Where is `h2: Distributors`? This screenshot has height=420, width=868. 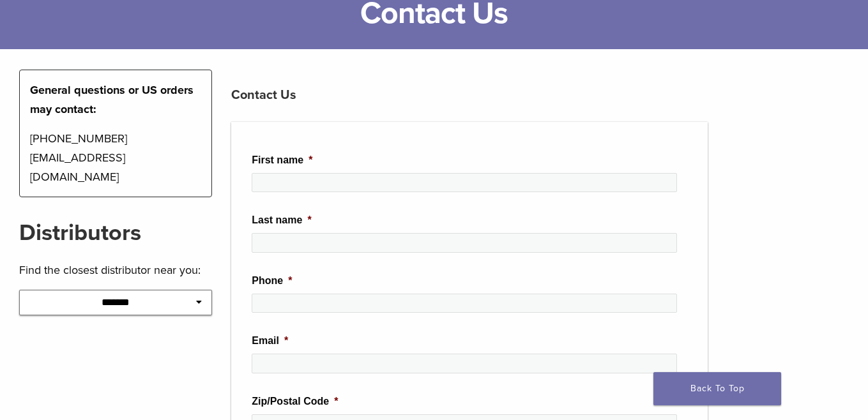
h2: Distributors is located at coordinates (116, 233).